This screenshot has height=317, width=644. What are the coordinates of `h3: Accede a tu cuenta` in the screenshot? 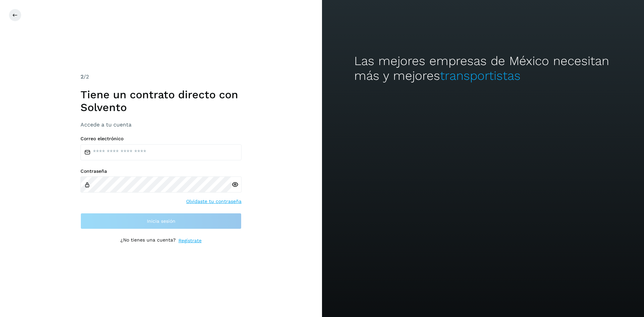 It's located at (161, 124).